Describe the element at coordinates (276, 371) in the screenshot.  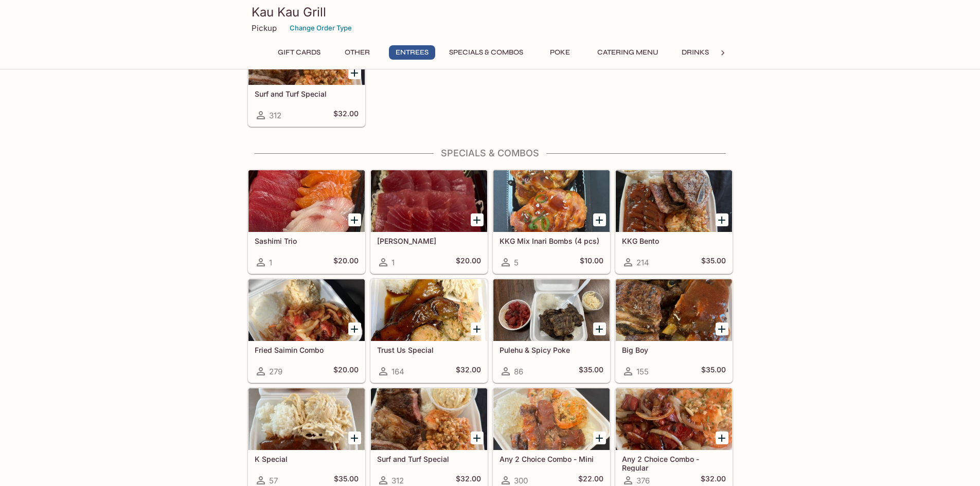
I see `span: 279` at that location.